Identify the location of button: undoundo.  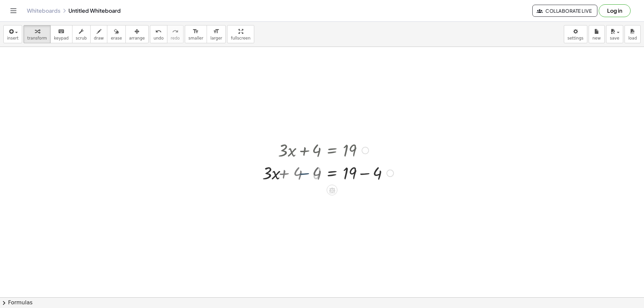
(158, 34).